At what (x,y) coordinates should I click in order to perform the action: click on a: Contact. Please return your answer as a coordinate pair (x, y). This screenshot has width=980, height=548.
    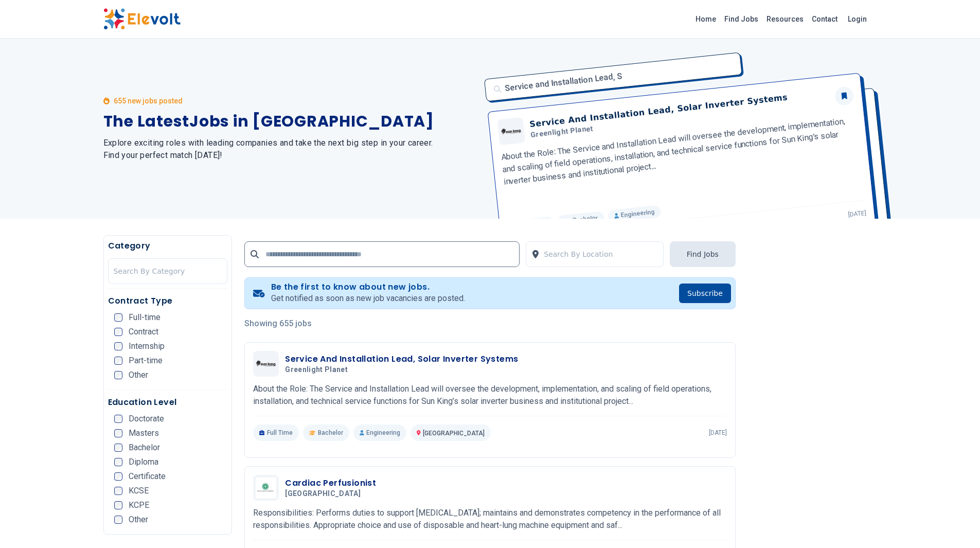
    Looking at the image, I should click on (825, 19).